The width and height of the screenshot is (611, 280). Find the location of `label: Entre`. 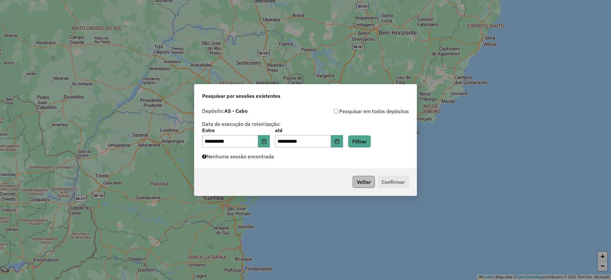

label: Entre is located at coordinates (236, 130).